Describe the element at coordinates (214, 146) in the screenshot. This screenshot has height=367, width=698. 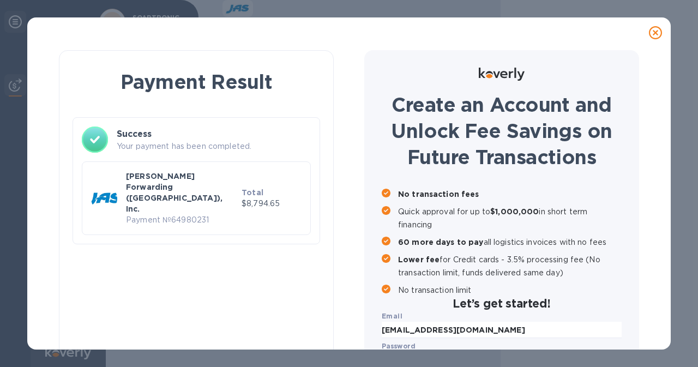
I see `p: Your payment has been completed.` at that location.